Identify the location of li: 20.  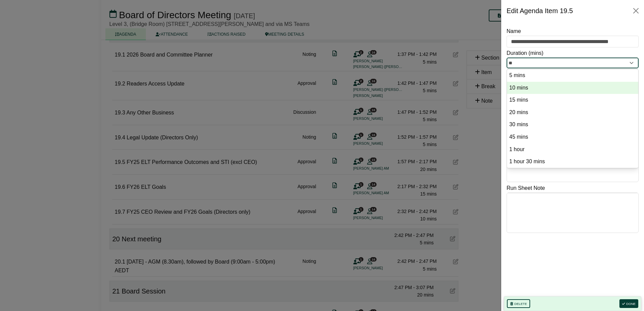
(572, 112).